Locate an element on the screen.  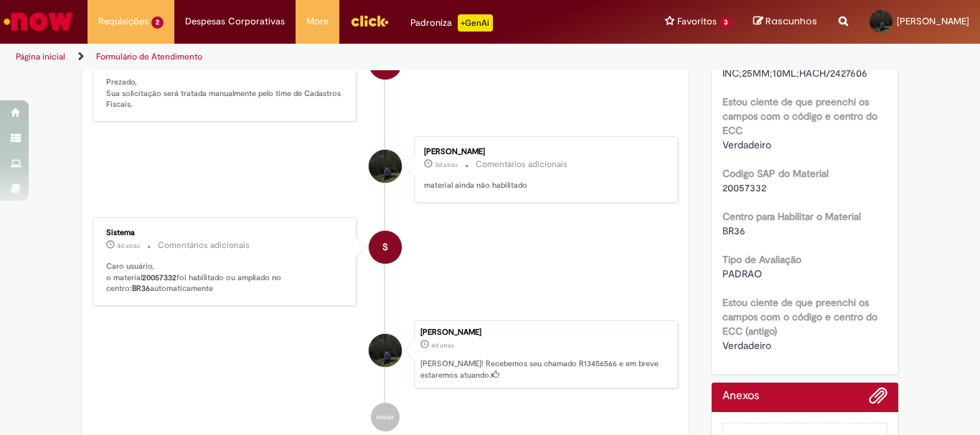
b: Estou ciente de que preenchi os campos com o código e centro do ECC is located at coordinates (800, 116).